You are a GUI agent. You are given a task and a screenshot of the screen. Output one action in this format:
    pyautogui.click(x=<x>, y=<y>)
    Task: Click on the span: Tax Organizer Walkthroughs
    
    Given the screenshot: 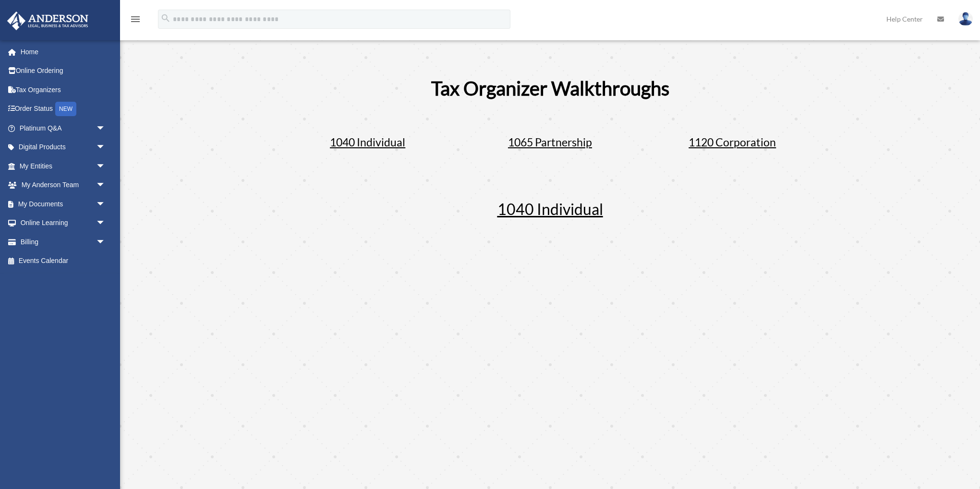 What is the action you would take?
    pyautogui.click(x=550, y=88)
    